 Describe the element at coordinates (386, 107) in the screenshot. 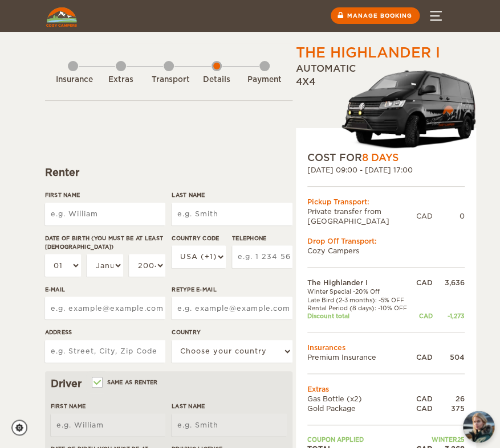

I see `div: Automatic 4x4` at that location.